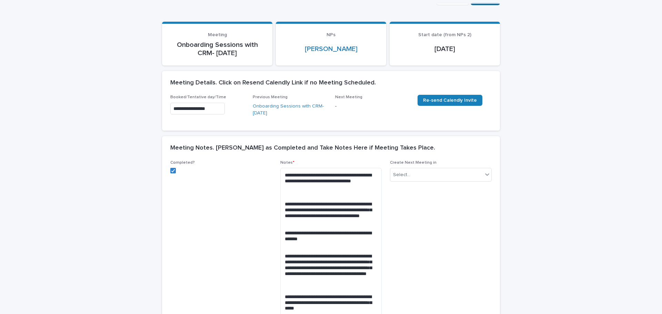  I want to click on div: Select..., so click(402, 175).